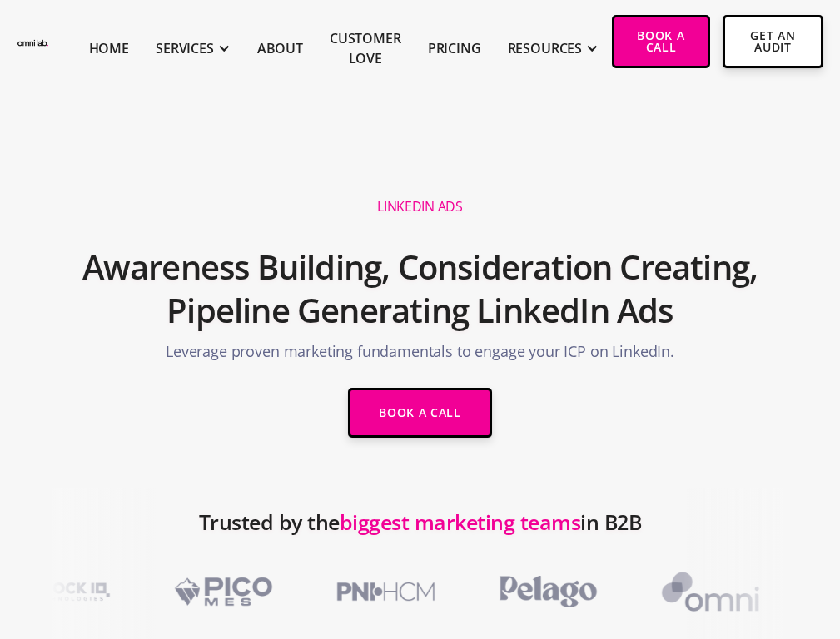 This screenshot has height=639, width=840. Describe the element at coordinates (460, 522) in the screenshot. I see `span: biggest marketing teams` at that location.